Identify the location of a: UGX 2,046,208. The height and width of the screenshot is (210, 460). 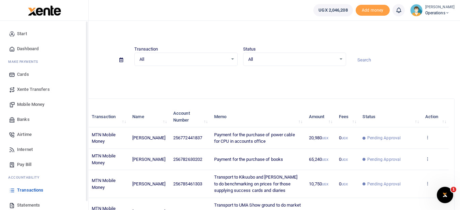
(333, 10).